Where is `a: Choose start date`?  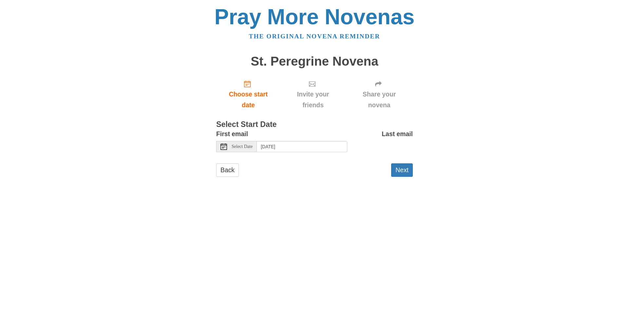
a: Choose start date is located at coordinates (248, 94).